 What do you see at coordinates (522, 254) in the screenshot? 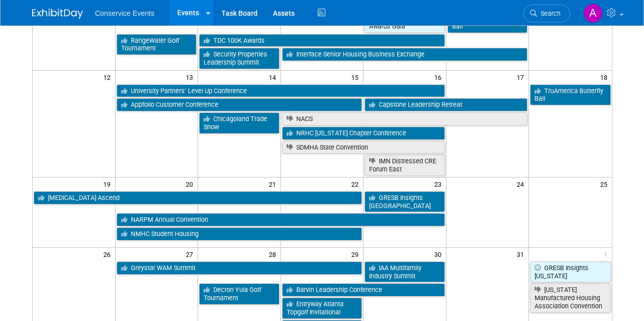
I see `span: 31` at bounding box center [522, 254].